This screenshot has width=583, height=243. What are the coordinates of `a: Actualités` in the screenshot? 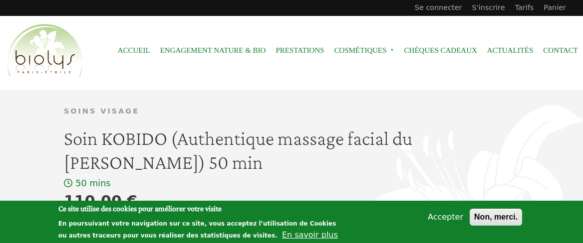 It's located at (510, 50).